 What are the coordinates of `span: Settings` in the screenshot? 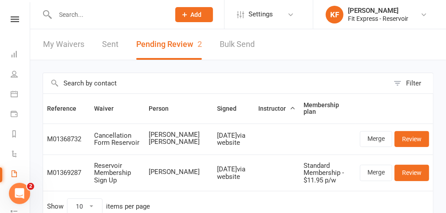 It's located at (260, 14).